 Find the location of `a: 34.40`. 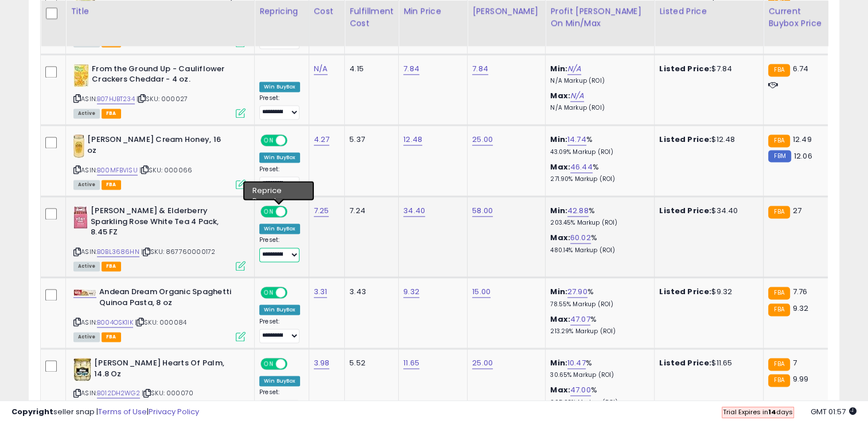

a: 34.40 is located at coordinates (414, 211).